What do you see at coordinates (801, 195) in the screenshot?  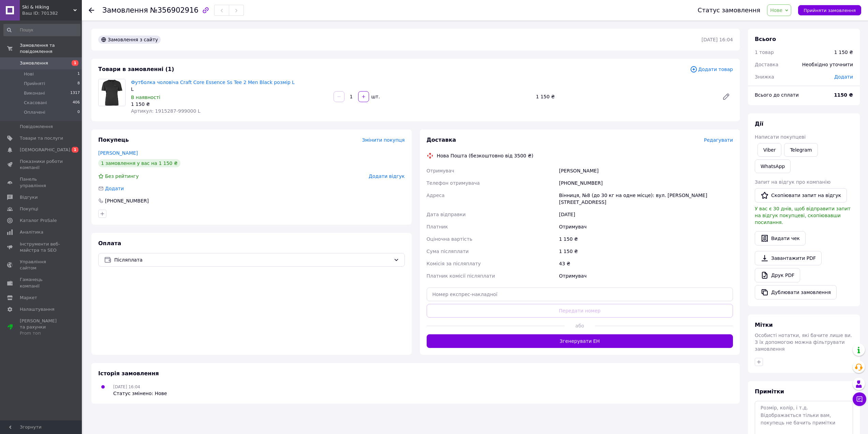 I see `button: Скопіювати запит на відгук` at bounding box center [801, 195].